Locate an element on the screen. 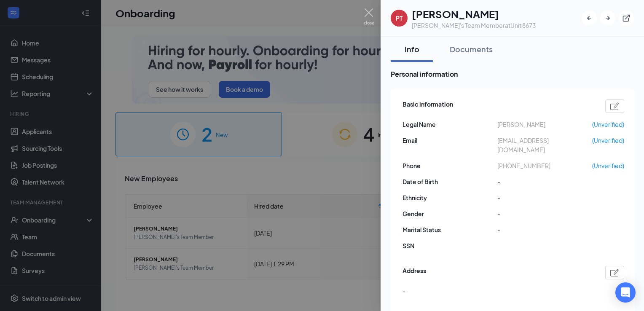 The image size is (644, 311). span: Legal Name is located at coordinates (450, 125).